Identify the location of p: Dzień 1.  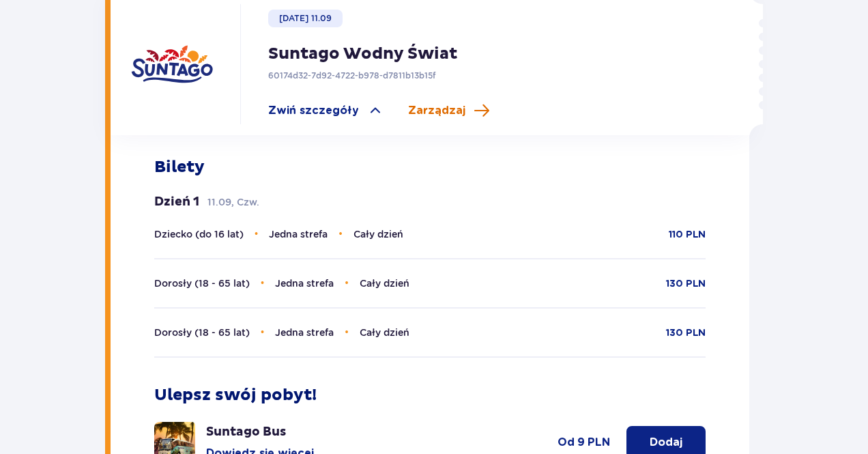
(177, 202).